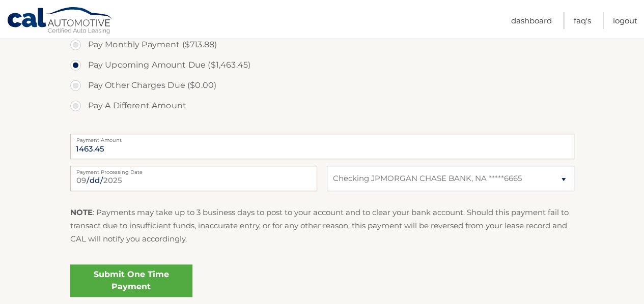  Describe the element at coordinates (60, 21) in the screenshot. I see `a: Cal Automotive` at that location.